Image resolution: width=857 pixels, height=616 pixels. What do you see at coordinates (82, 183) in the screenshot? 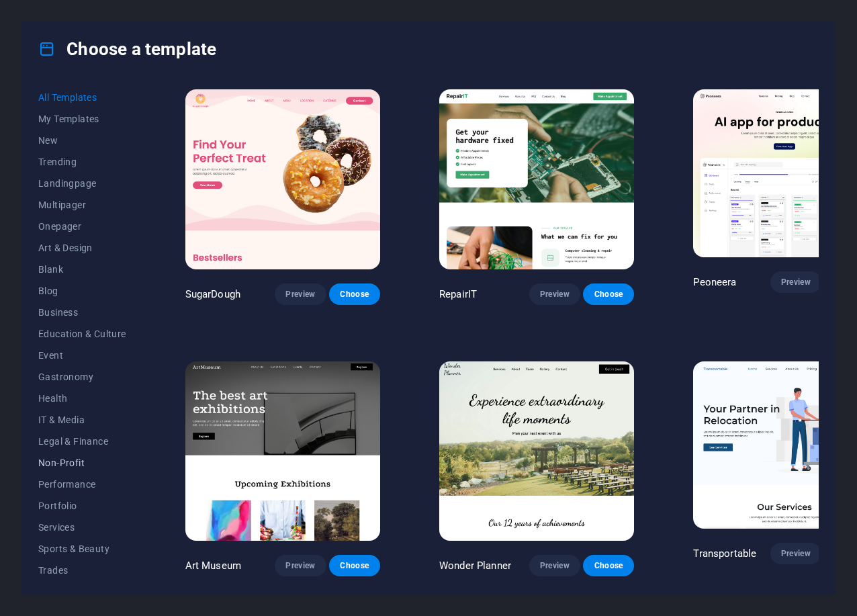
I see `button: Landingpage` at bounding box center [82, 183].